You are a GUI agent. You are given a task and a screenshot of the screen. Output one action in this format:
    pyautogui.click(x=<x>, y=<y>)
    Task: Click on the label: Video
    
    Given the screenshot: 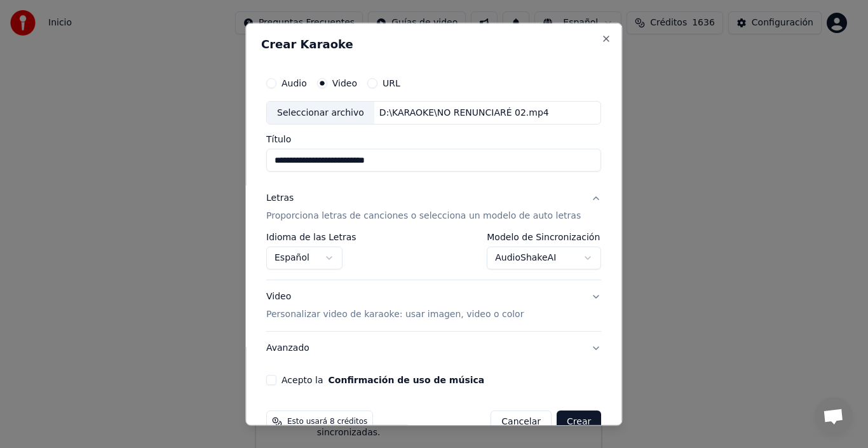 What is the action you would take?
    pyautogui.click(x=344, y=83)
    